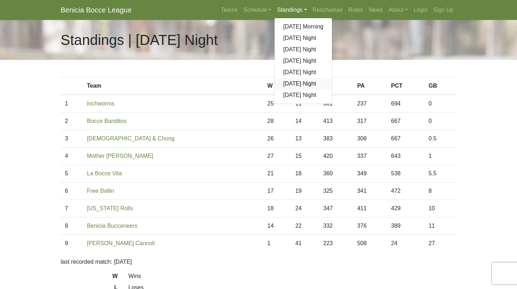  What do you see at coordinates (336, 208) in the screenshot?
I see `td: 347` at bounding box center [336, 208].